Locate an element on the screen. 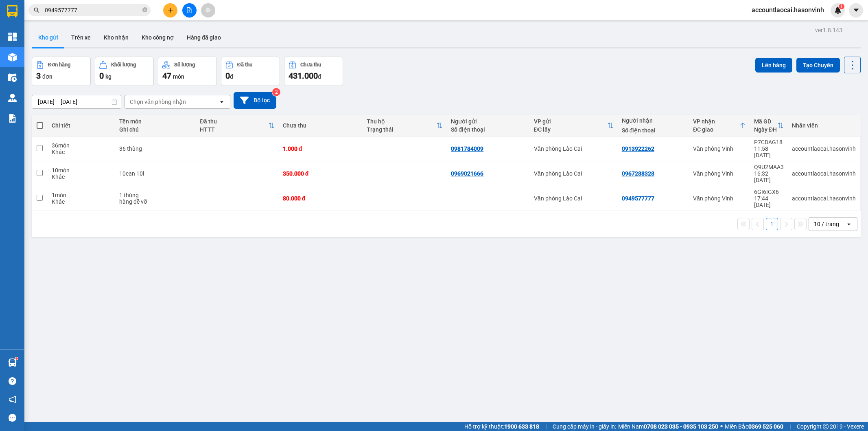  div: Mã GD is located at coordinates (766, 121).